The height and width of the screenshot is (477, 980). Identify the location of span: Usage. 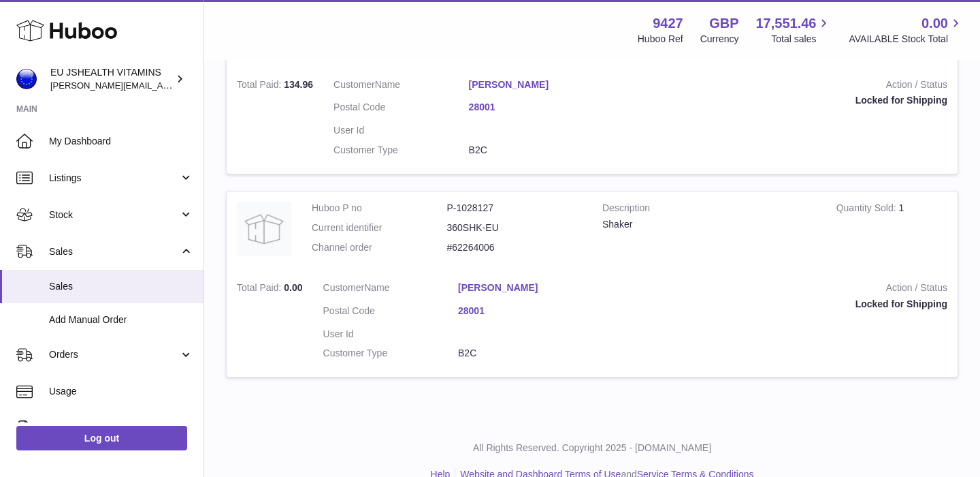
(121, 391).